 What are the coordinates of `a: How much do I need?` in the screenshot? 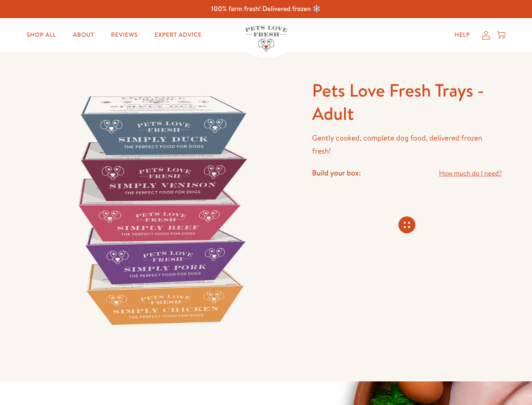 It's located at (470, 173).